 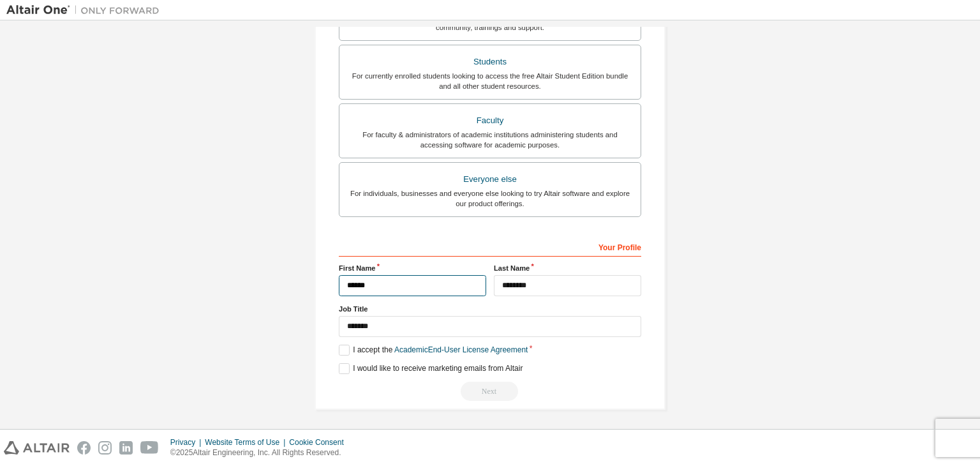 What do you see at coordinates (83, 447) in the screenshot?
I see `img: facebook.svg` at bounding box center [83, 447].